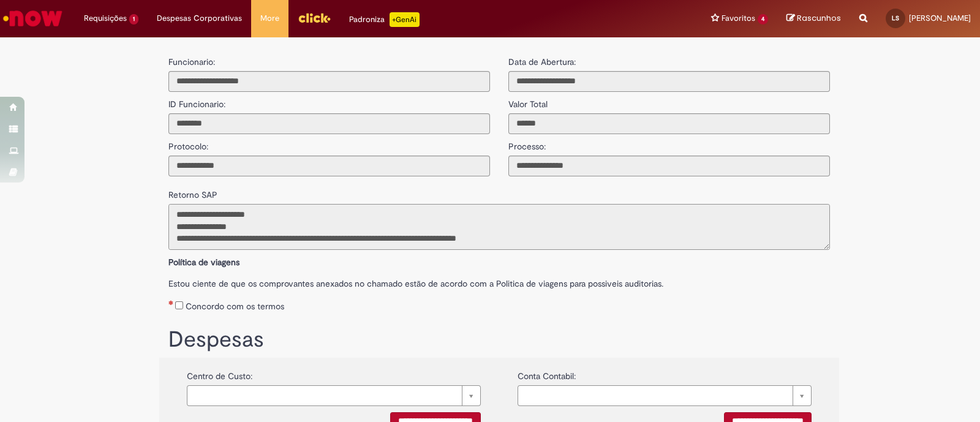  I want to click on span: 4, so click(763, 19).